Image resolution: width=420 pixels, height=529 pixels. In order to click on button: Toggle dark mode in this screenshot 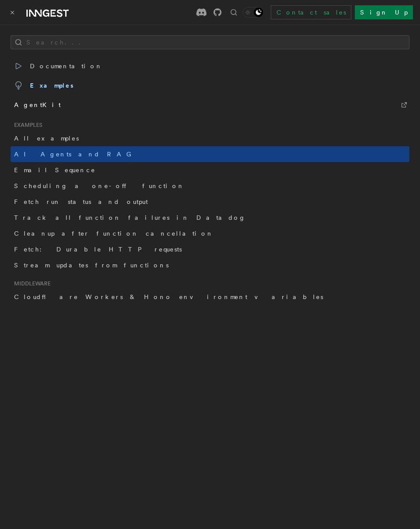, I will do `click(253, 12)`.